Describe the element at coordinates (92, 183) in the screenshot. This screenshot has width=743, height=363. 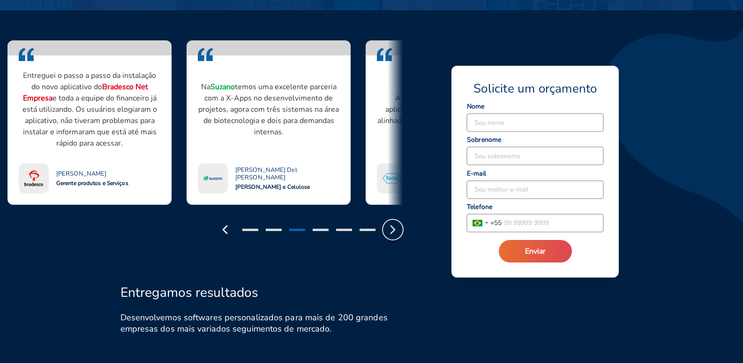
I see `span: Gerente produtos e Serviços` at that location.